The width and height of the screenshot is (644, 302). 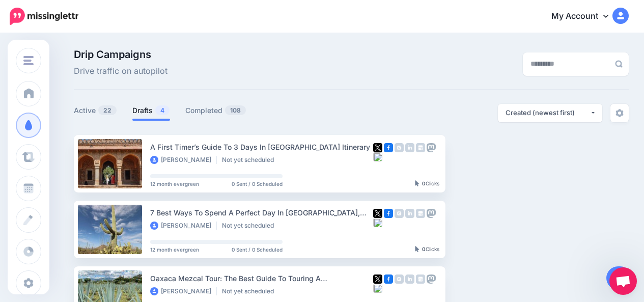 I want to click on a: Drafts4, so click(x=151, y=110).